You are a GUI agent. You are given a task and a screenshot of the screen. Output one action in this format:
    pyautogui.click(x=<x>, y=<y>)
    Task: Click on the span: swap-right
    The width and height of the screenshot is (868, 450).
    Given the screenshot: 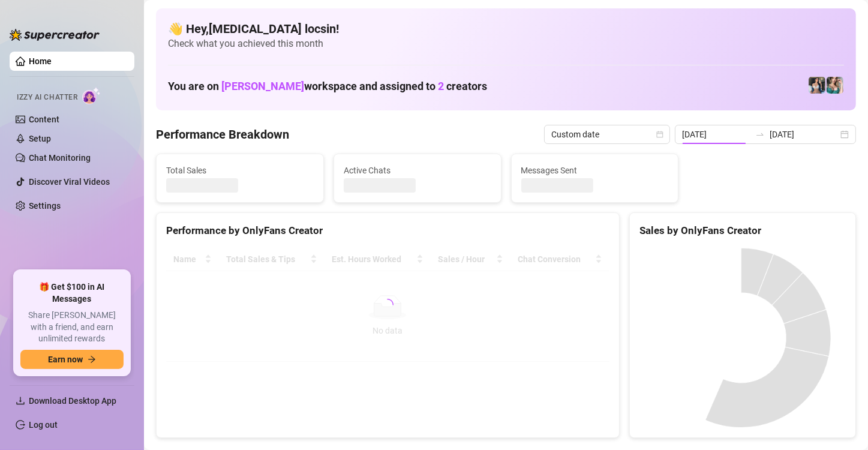 What is the action you would take?
    pyautogui.click(x=760, y=134)
    